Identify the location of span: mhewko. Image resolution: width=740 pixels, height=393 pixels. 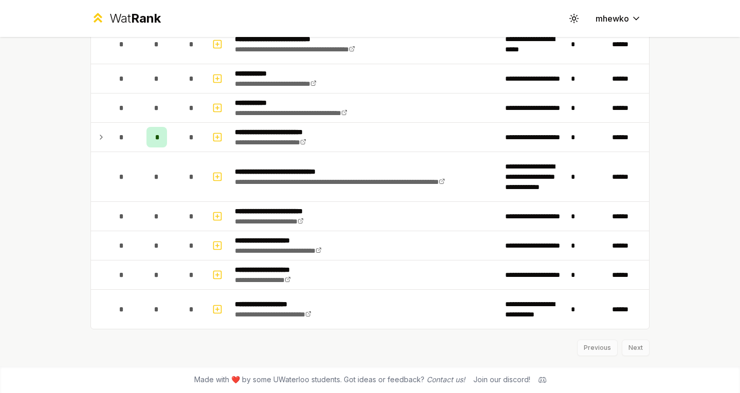
(612, 18).